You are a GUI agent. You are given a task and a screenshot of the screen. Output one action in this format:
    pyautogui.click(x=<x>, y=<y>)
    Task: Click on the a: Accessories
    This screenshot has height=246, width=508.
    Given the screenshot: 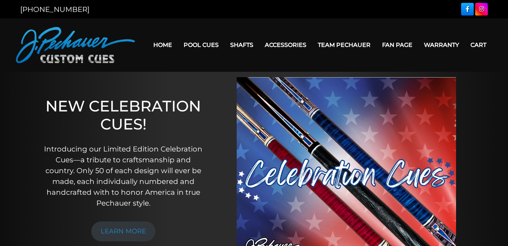 What is the action you would take?
    pyautogui.click(x=285, y=45)
    